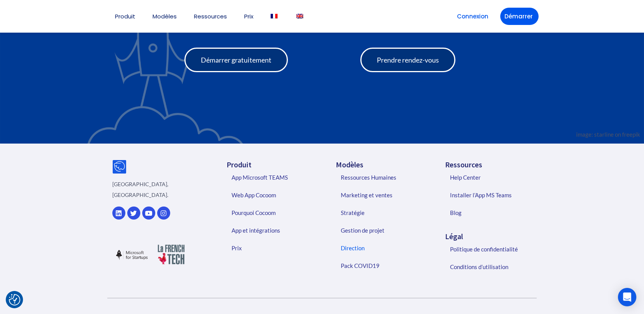 The height and width of the screenshot is (314, 644). Describe the element at coordinates (300, 16) in the screenshot. I see `img: Anglais` at that location.